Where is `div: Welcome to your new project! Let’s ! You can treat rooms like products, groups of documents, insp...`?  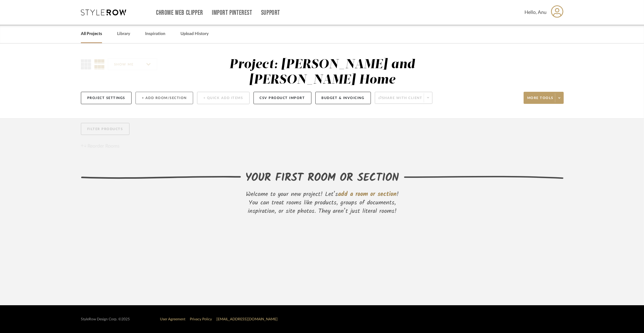 div: Welcome to your new project! Let’s ! You can treat rooms like products, groups of documents, insp... is located at coordinates (322, 203).